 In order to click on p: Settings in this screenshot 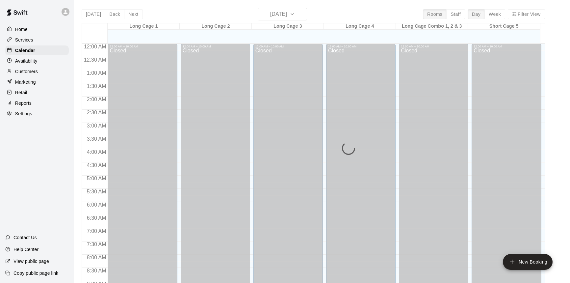, I will do `click(24, 114)`.